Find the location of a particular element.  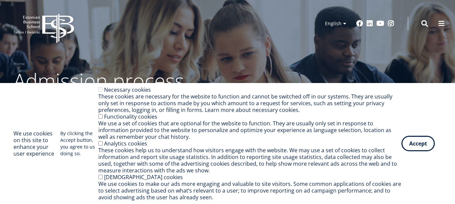

div: We use cookies to make our ads more engaging and valuable to site visitors. Some common applicati... is located at coordinates (250, 191).